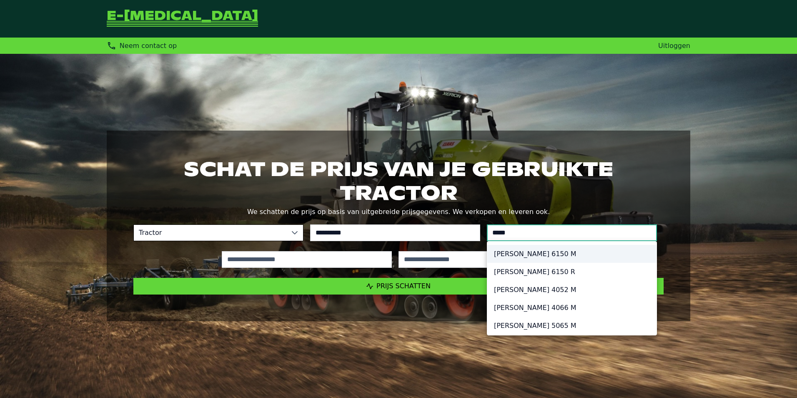  Describe the element at coordinates (674, 45) in the screenshot. I see `a: Uitloggen` at that location.